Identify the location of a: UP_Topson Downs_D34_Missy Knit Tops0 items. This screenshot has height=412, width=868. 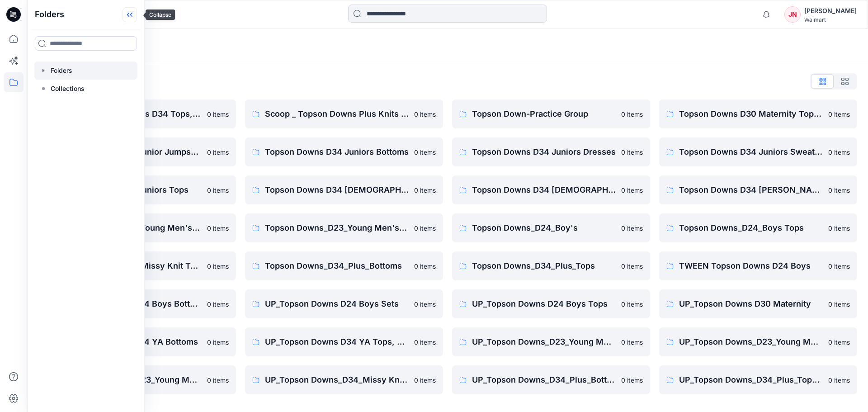
(344, 380).